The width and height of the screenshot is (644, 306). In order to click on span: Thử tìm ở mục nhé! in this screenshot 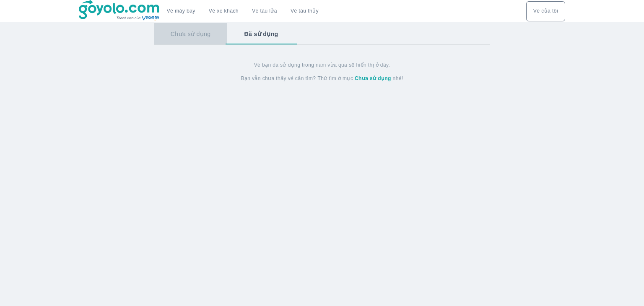, I will do `click(360, 78)`.